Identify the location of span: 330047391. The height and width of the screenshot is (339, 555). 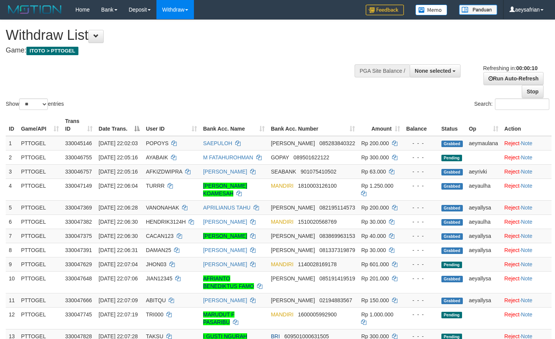
(78, 250).